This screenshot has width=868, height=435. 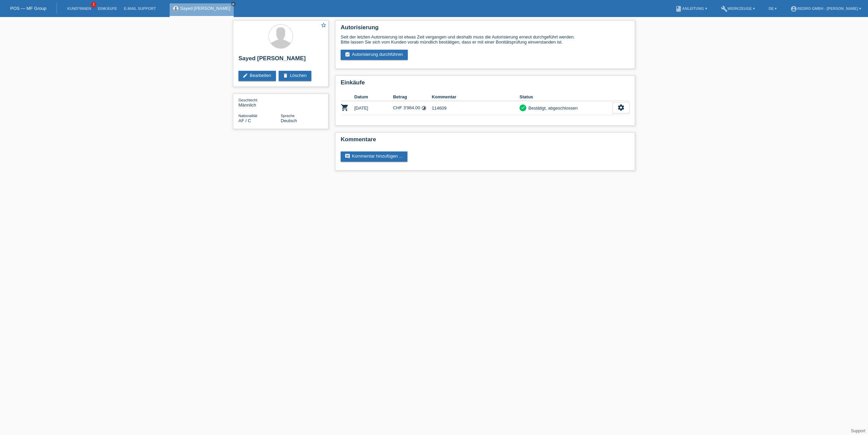 I want to click on div: Bestätigt, abgeschlossen, so click(x=552, y=108).